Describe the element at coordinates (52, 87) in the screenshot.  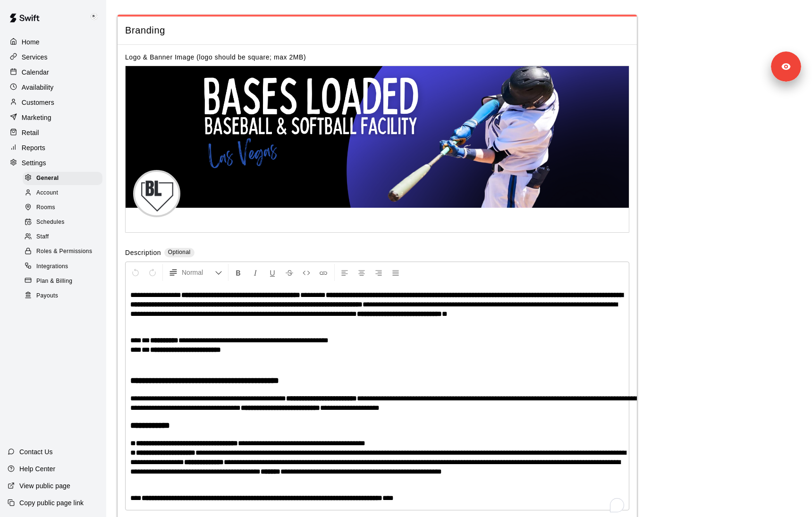
I see `div: Availability` at that location.